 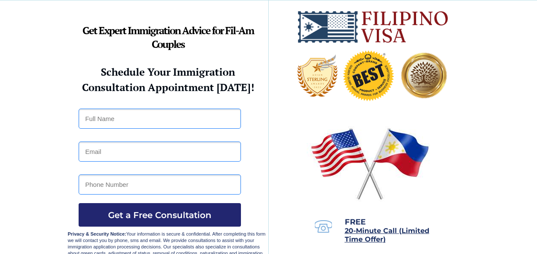 I want to click on strong: Privacy & Security Notice:, so click(x=97, y=234).